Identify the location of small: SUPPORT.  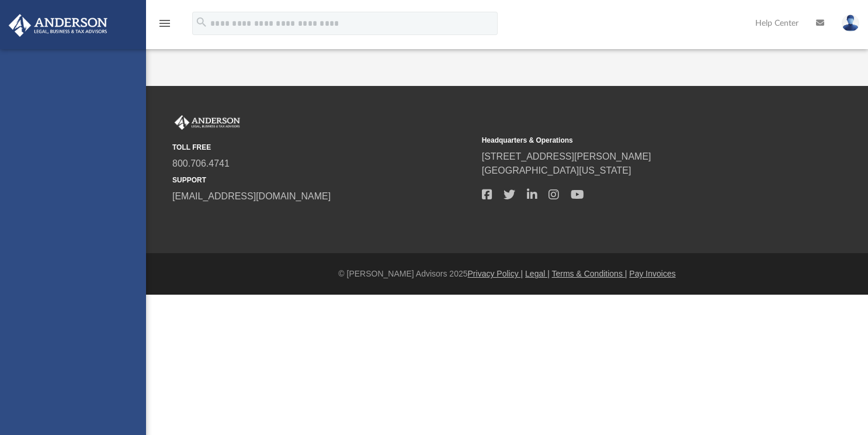
(323, 180).